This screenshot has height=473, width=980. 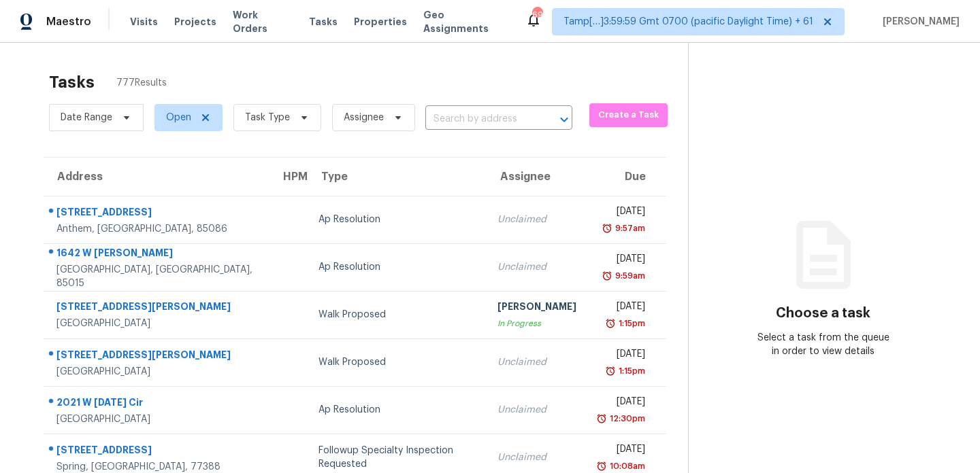 What do you see at coordinates (323, 21) in the screenshot?
I see `span: Tasks` at bounding box center [323, 21].